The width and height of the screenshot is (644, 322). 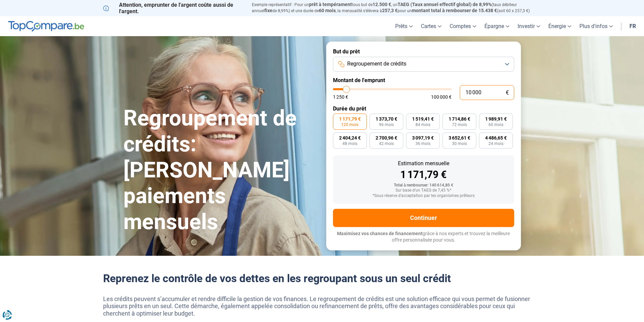 What do you see at coordinates (350, 143) in the screenshot?
I see `span: 48 mois` at bounding box center [350, 143].